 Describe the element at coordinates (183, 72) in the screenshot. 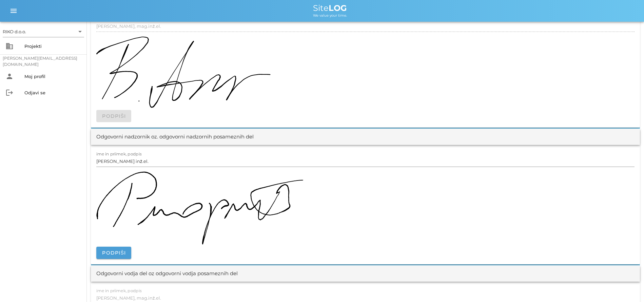

I see `img: cNQp+QXQ5l0AAAAASUVORK5CYII=` at that location.